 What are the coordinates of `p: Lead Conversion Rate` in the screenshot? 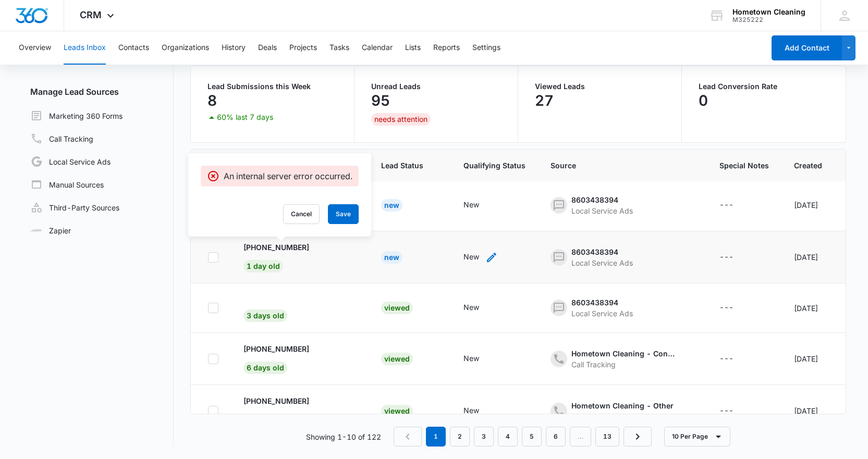 It's located at (764, 86).